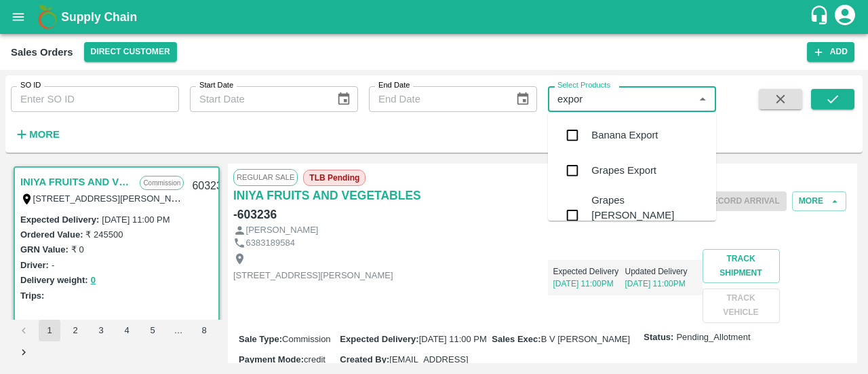 Image resolution: width=868 pixels, height=374 pixels. I want to click on label: ₹ 245500, so click(104, 234).